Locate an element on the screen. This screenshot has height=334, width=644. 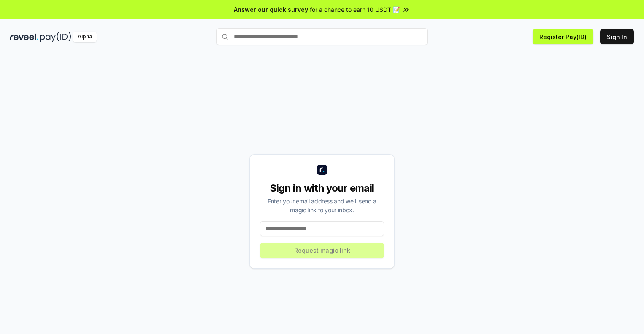
span: Answer our quick survey is located at coordinates (271, 9).